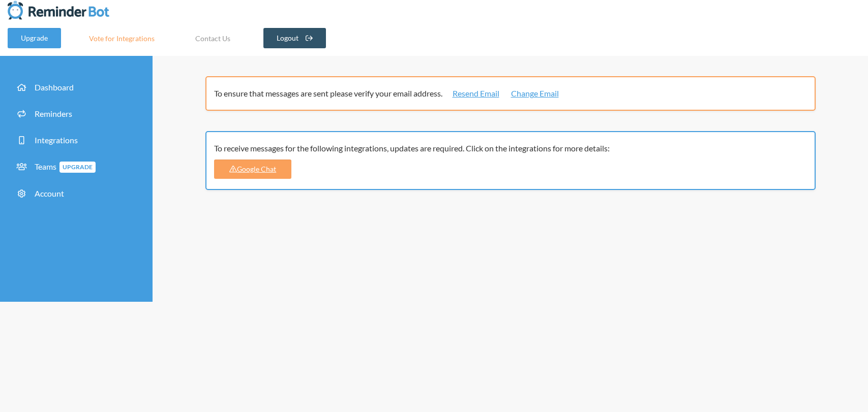 This screenshot has width=868, height=412. Describe the element at coordinates (76, 88) in the screenshot. I see `a: Dashboard` at that location.